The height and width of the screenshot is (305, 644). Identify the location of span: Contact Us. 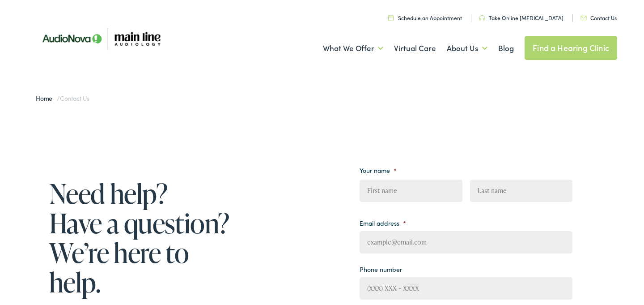
(74, 98).